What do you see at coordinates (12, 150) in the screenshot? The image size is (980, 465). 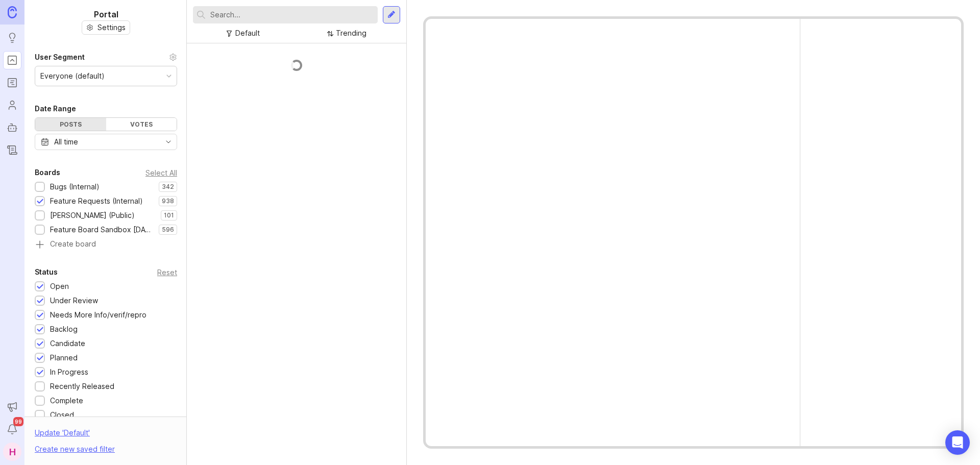 I see `a: Changelog` at bounding box center [12, 150].